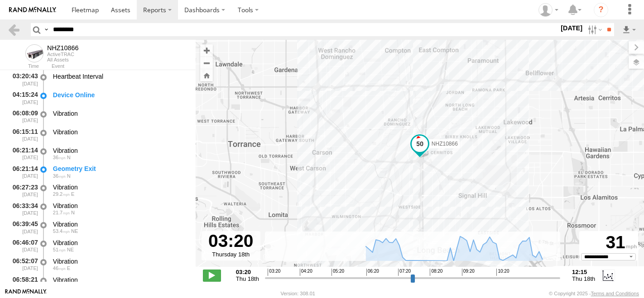  What do you see at coordinates (503, 273) in the screenshot?
I see `span: 10:20` at bounding box center [503, 273].